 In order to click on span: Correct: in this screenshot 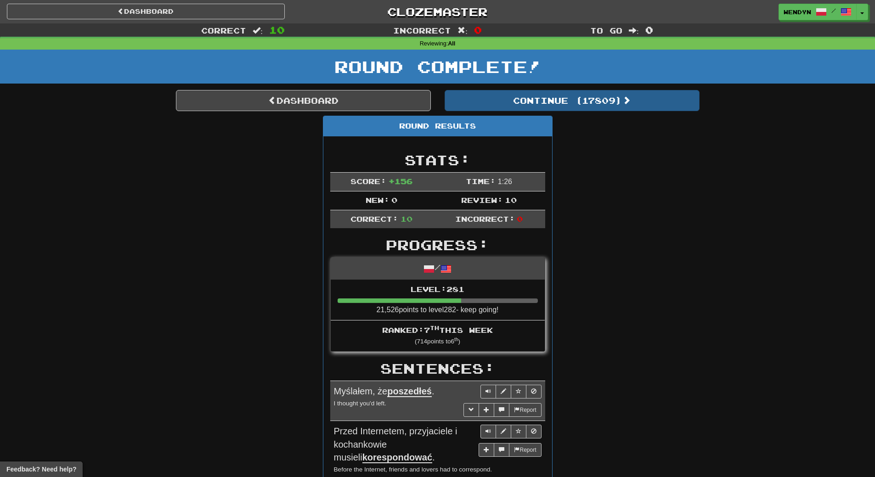, I will do `click(374, 219)`.